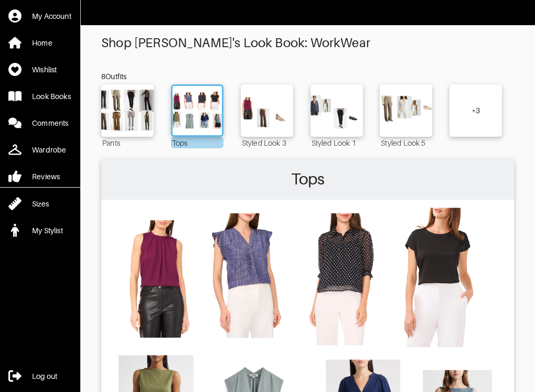 This screenshot has width=535, height=392. What do you see at coordinates (46, 177) in the screenshot?
I see `div: Reviews` at bounding box center [46, 177].